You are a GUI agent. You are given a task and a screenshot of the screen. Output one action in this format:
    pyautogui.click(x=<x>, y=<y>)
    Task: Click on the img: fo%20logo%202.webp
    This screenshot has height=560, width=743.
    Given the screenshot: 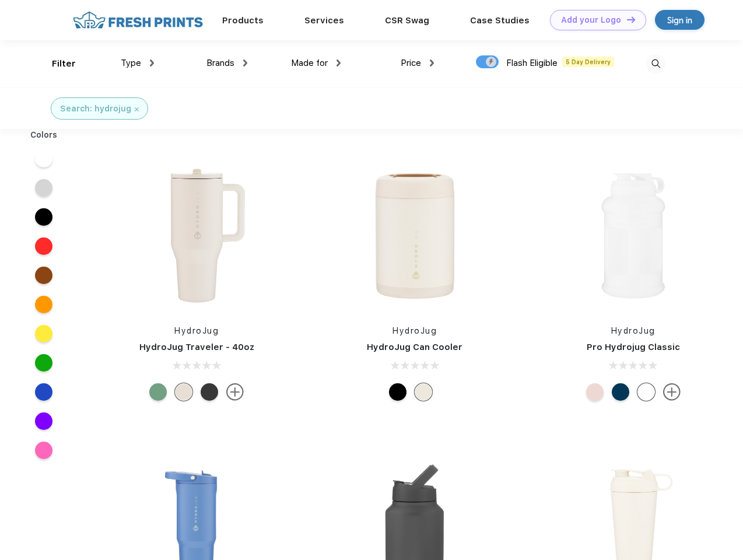 What is the action you would take?
    pyautogui.click(x=138, y=20)
    